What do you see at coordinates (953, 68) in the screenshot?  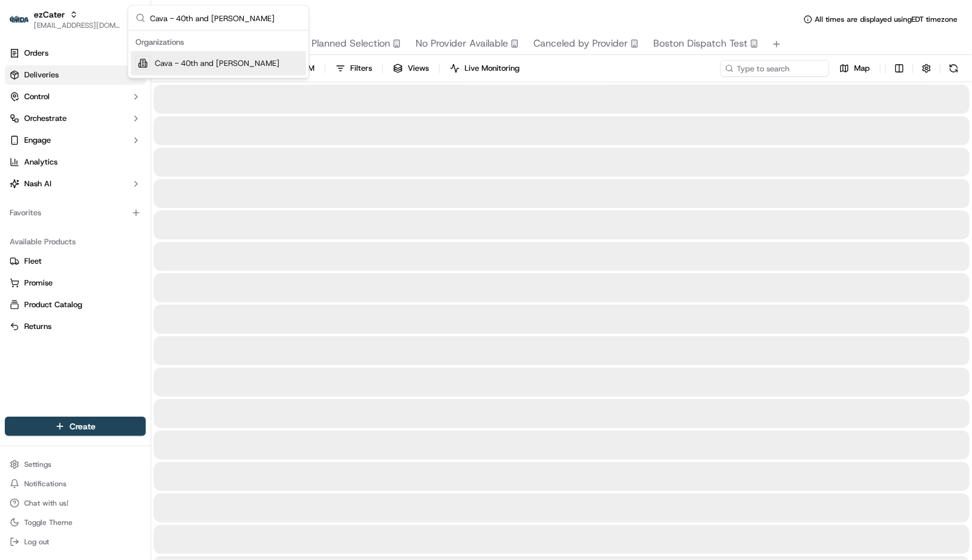 I see `button: Refresh` at bounding box center [953, 68].